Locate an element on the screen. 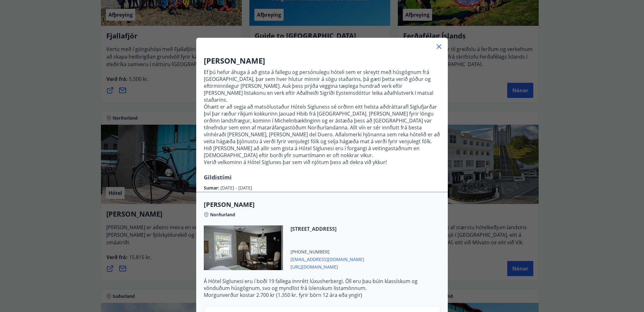 Image resolution: width=644 pixels, height=312 pixels. p: Verið velkominn á Hótel Siglunes þar sem við njótum þess að dekra við ykkur! is located at coordinates (322, 162).